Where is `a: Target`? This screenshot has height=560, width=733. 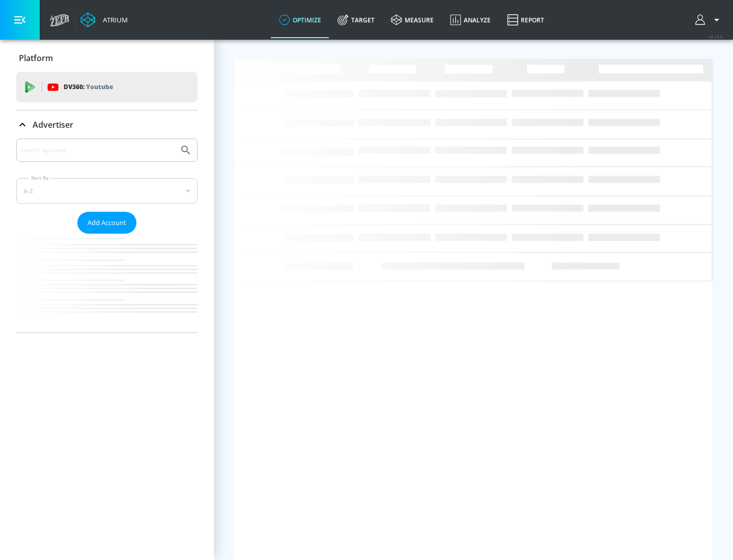
a: Target is located at coordinates (356, 20).